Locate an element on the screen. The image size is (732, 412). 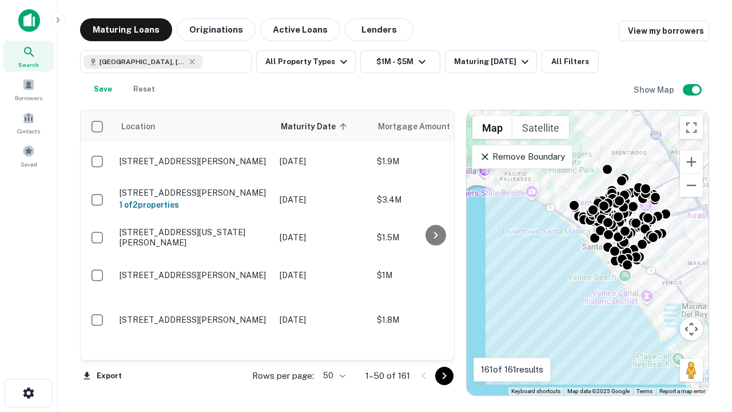
h6: Show Map is located at coordinates (655, 90).